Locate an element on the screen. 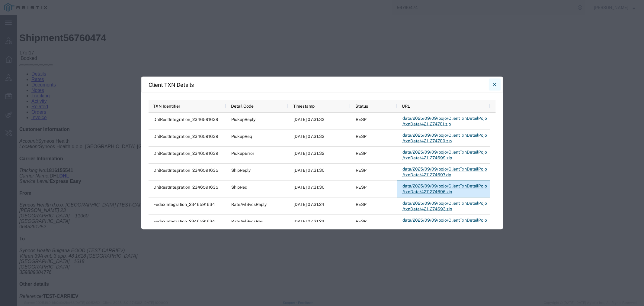 The width and height of the screenshot is (644, 306). span: PickupError is located at coordinates (243, 153).